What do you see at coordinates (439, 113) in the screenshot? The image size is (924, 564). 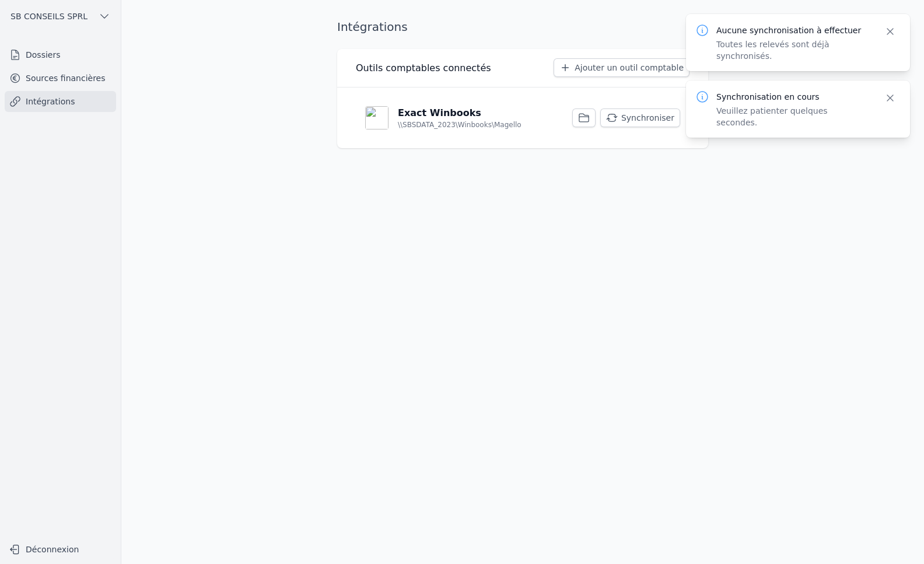 I see `p: Exact Winbooks` at bounding box center [439, 113].